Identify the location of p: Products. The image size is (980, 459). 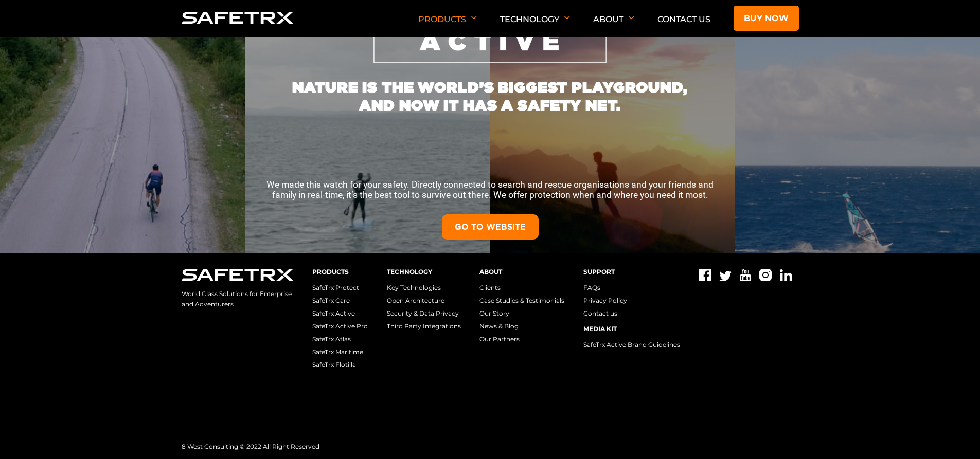
(447, 26).